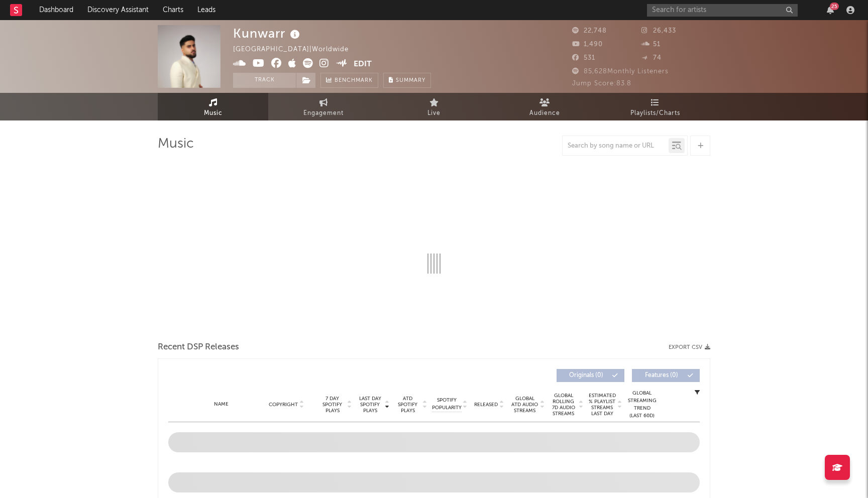 The image size is (868, 498). I want to click on span: Last Day Spotify Plays, so click(370, 404).